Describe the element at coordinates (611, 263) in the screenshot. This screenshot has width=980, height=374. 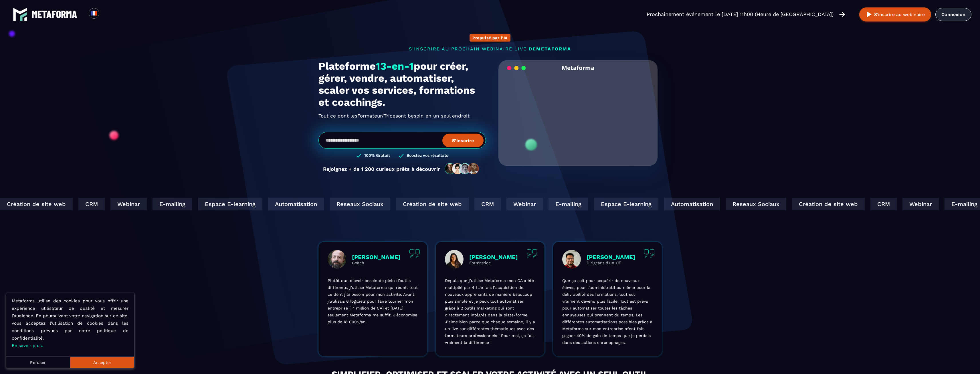
I see `p: Dirigeant d'un OF` at that location.